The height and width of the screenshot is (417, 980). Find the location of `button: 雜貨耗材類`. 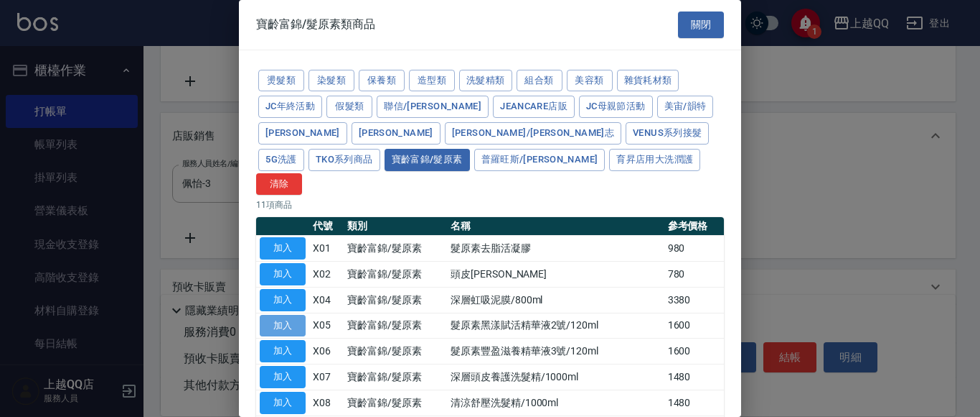

button: 雜貨耗材類 is located at coordinates (648, 80).